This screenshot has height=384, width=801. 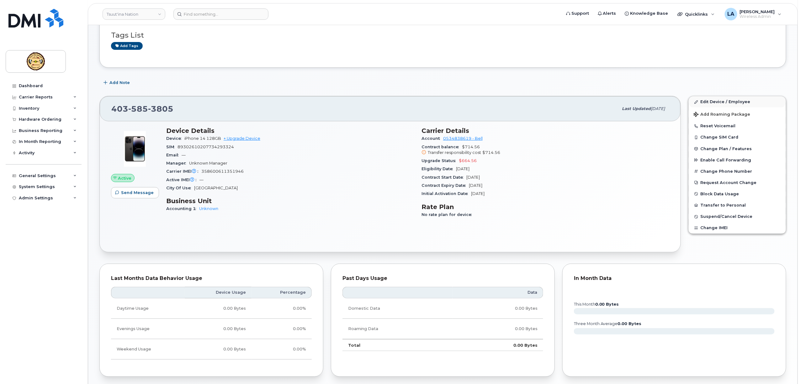 What do you see at coordinates (636, 108) in the screenshot?
I see `span: Last updated` at bounding box center [636, 108].